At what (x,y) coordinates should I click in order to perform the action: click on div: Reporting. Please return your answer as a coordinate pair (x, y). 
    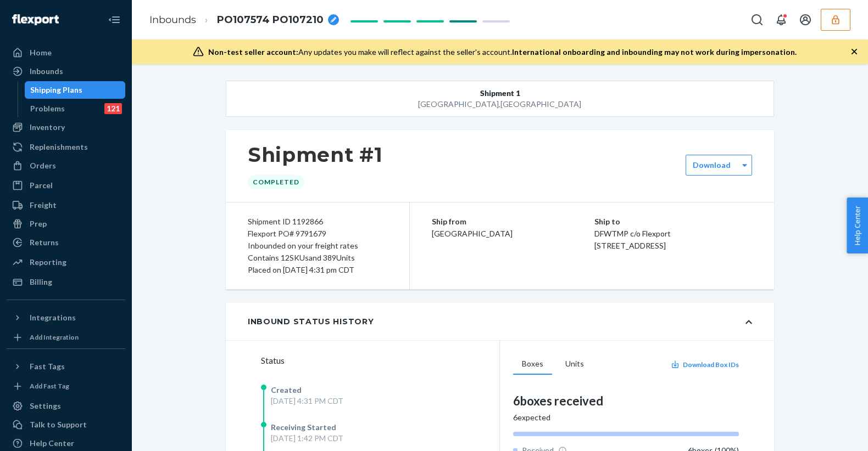
    Looking at the image, I should click on (48, 262).